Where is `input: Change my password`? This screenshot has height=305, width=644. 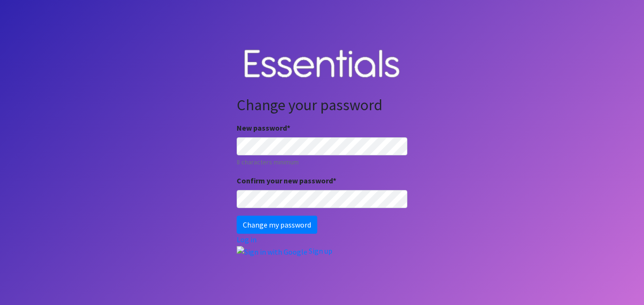
input: Change my password is located at coordinates (277, 224).